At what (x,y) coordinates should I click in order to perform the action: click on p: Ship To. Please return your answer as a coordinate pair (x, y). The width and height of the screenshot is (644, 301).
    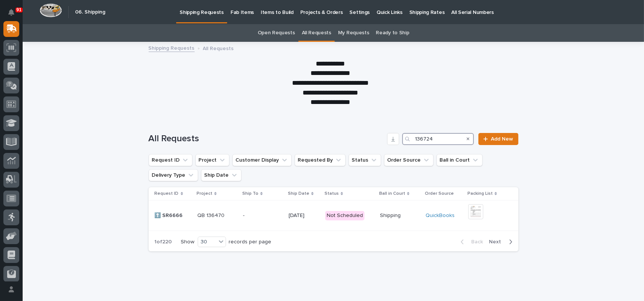
    Looking at the image, I should click on (250, 194).